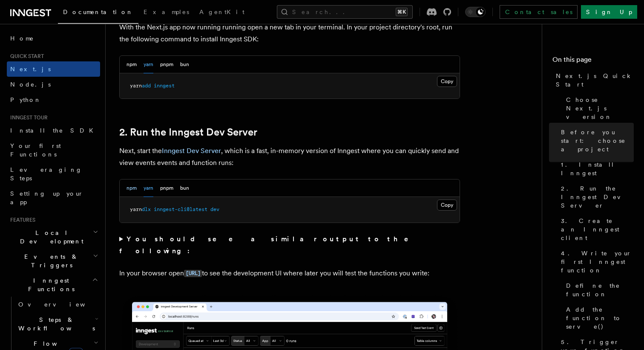  Describe the element at coordinates (53, 174) in the screenshot. I see `a: Leveraging Steps` at that location.